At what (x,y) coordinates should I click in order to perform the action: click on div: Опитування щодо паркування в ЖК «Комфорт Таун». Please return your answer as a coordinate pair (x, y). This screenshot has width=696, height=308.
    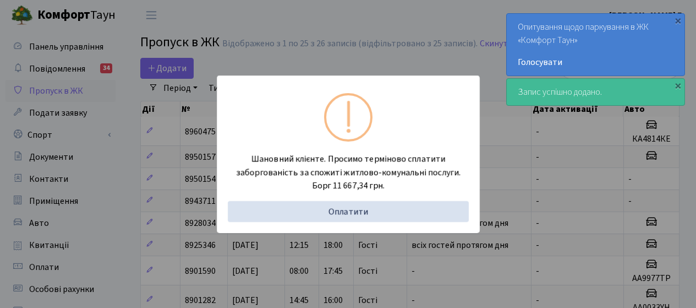
    Looking at the image, I should click on (595, 45).